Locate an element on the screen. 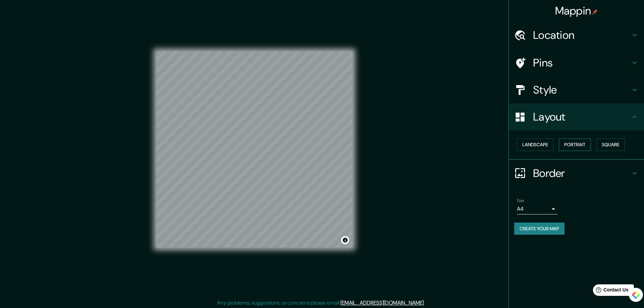 The image size is (644, 308). button: Portrait is located at coordinates (575, 145).